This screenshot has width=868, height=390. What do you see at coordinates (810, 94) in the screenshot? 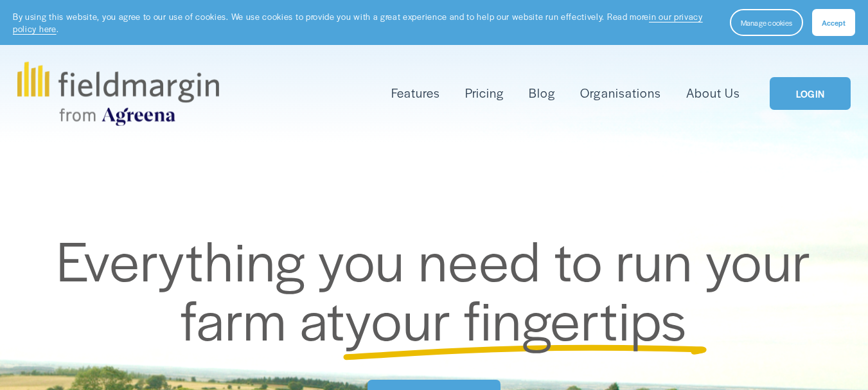
I see `a: LOGIN` at bounding box center [810, 94].